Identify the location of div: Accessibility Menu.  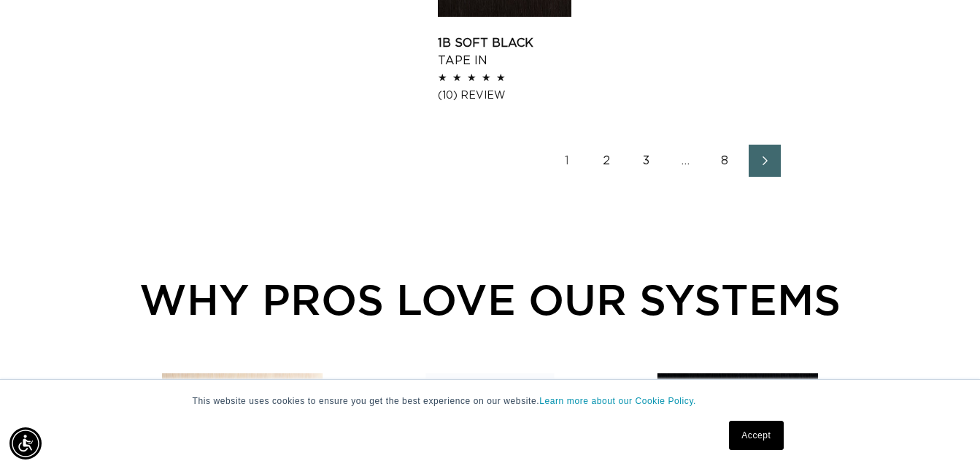
(26, 443).